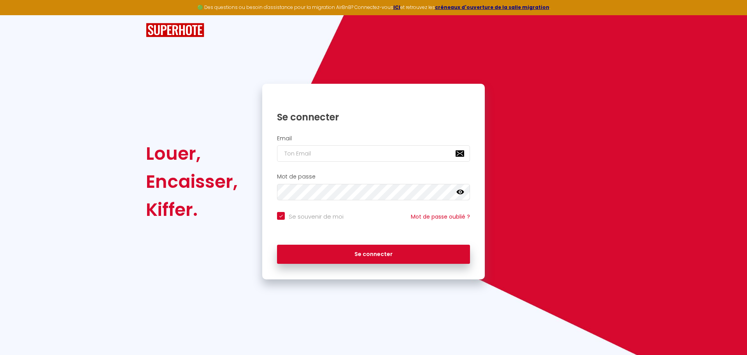 This screenshot has width=747, height=355. Describe the element at coordinates (192, 153) in the screenshot. I see `div: Louer,` at that location.